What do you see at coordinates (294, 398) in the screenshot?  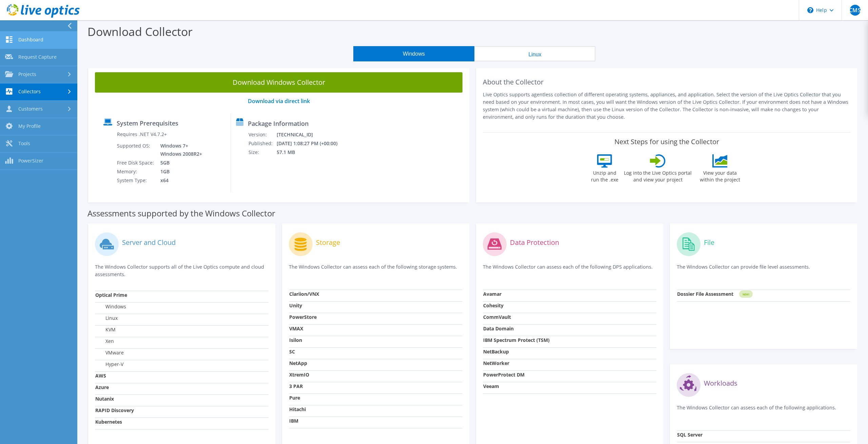 I see `strong: Pure` at bounding box center [294, 398].